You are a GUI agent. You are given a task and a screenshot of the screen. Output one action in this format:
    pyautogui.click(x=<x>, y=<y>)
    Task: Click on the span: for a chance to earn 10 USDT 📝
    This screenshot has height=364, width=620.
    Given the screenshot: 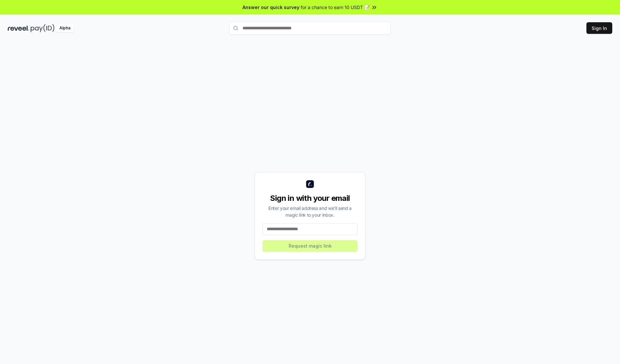 What is the action you would take?
    pyautogui.click(x=335, y=7)
    